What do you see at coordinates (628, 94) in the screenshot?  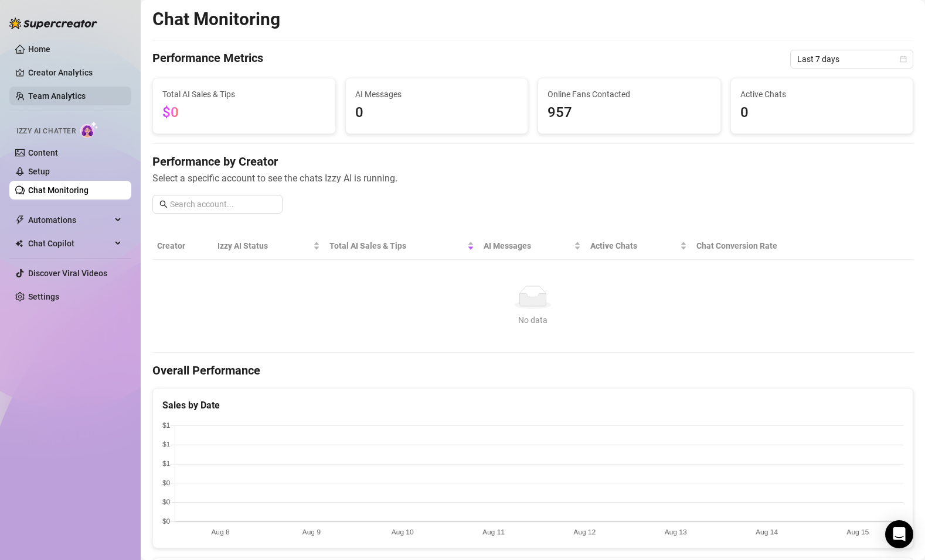 I see `span: Online Fans Contacted` at bounding box center [628, 94].